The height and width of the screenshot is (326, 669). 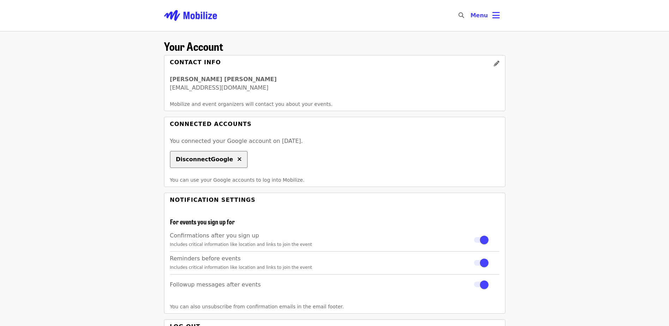 What do you see at coordinates (190, 16) in the screenshot?
I see `img: Mobilize - Home` at bounding box center [190, 16].